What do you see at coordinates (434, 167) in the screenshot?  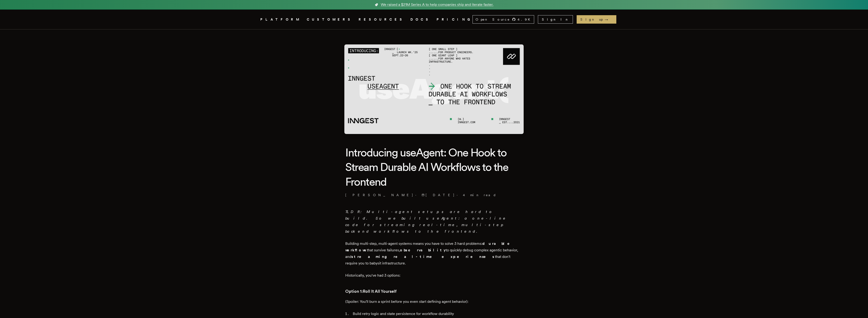 I see `h1: Introducing useAgent: One Hook to Stream Durable AI Workflows to the Frontend` at bounding box center [434, 167].